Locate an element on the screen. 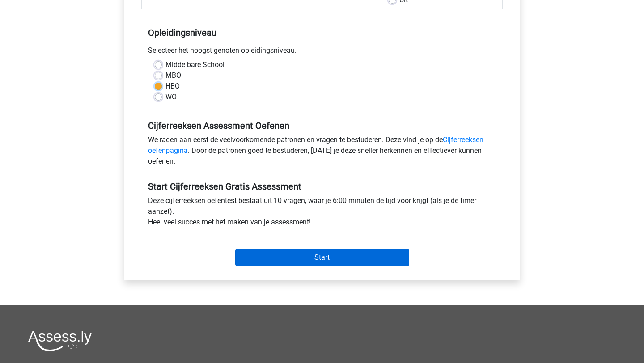 The image size is (644, 363). div: Selecteer het hoogst genoten opleidingsniveau. is located at coordinates (322, 52).